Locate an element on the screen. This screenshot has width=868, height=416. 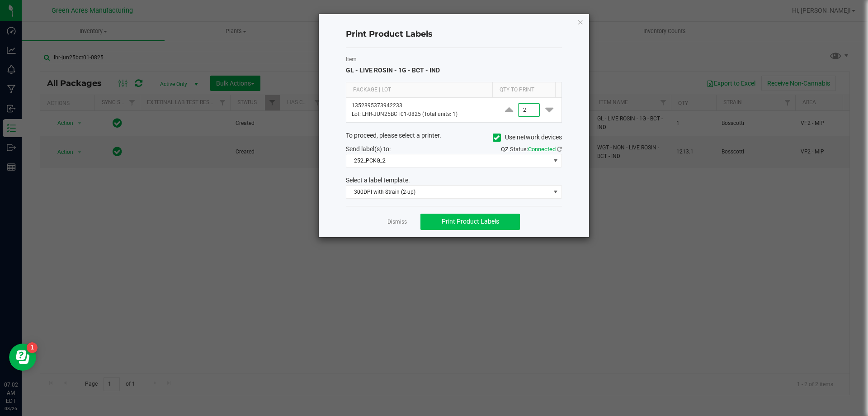
button: Print Product Labels is located at coordinates (470, 222).